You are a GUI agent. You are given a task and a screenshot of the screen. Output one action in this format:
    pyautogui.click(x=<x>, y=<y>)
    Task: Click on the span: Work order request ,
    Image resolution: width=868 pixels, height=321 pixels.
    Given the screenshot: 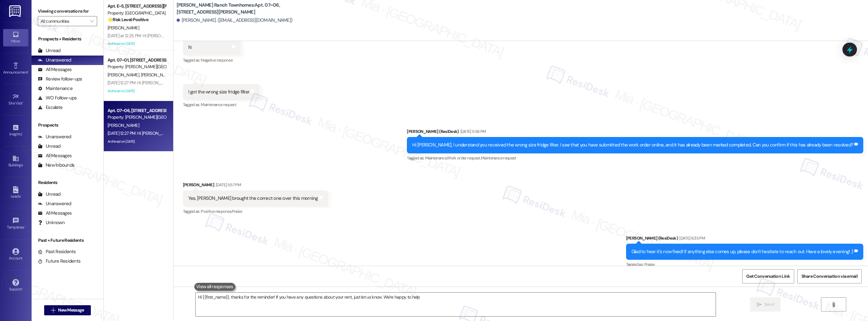 What is the action you would take?
    pyautogui.click(x=464, y=158)
    